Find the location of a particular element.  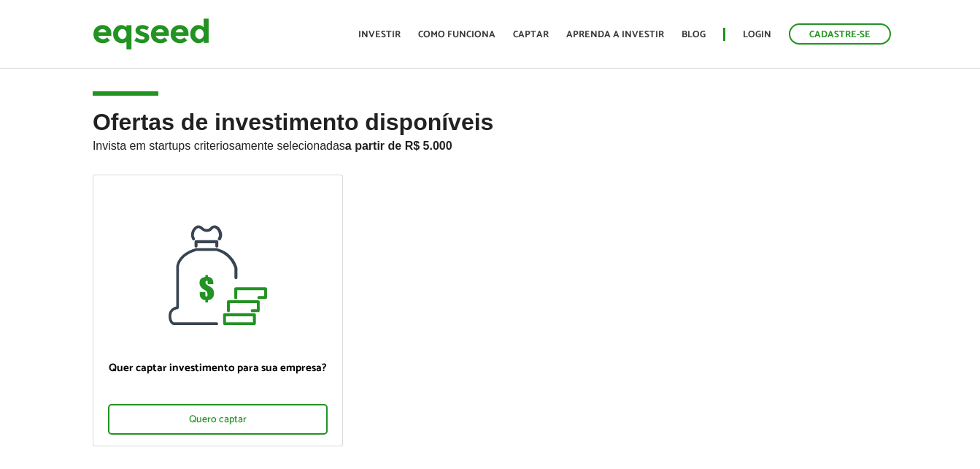

a: Blog is located at coordinates (693, 34).